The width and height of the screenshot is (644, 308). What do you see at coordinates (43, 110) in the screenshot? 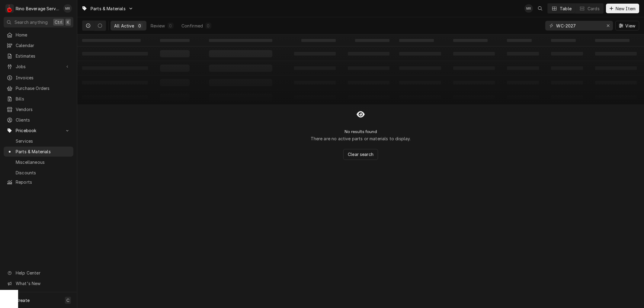
I see `span: Vendors` at bounding box center [43, 110].